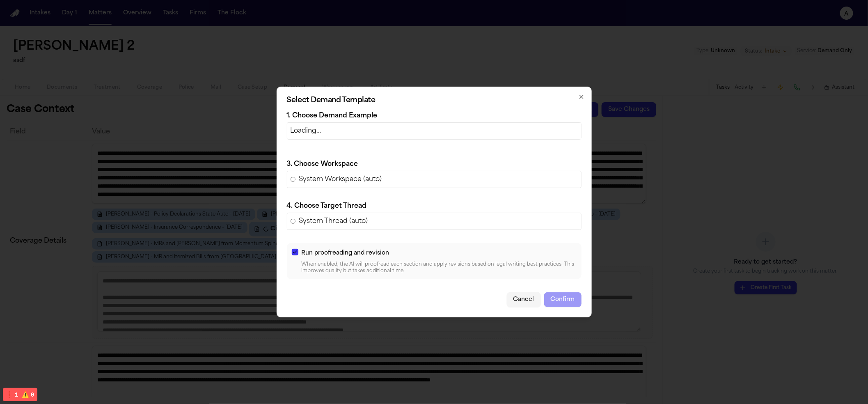  I want to click on p: When enabled, the AI will proofread each section and apply revisions based on legal writing best ..., so click(439, 267).